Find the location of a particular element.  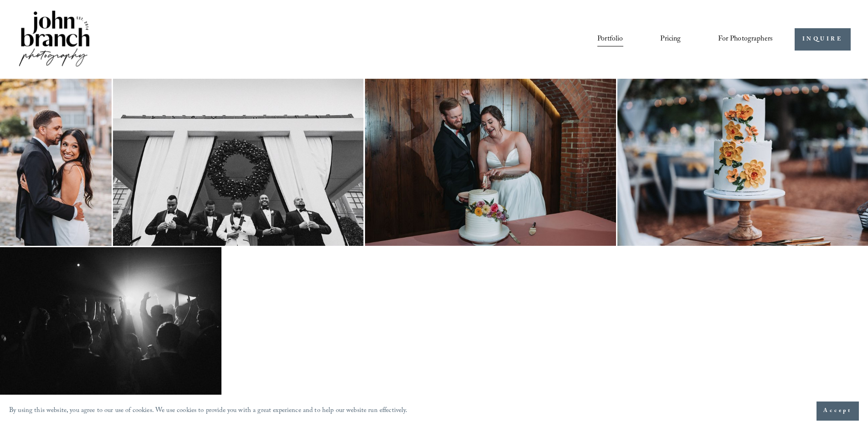

span: For Photographers is located at coordinates (745, 39).